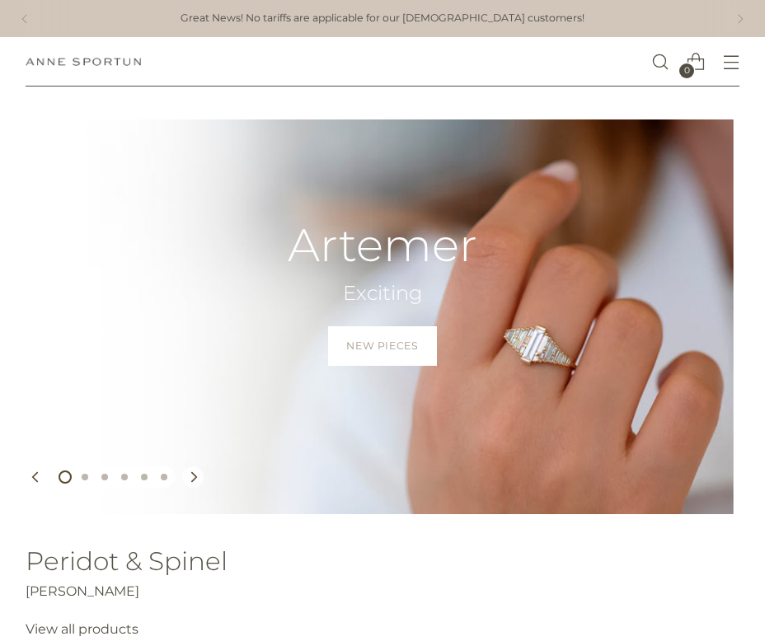 The height and width of the screenshot is (641, 765). I want to click on button: Move to previous carousel slide, so click(36, 477).